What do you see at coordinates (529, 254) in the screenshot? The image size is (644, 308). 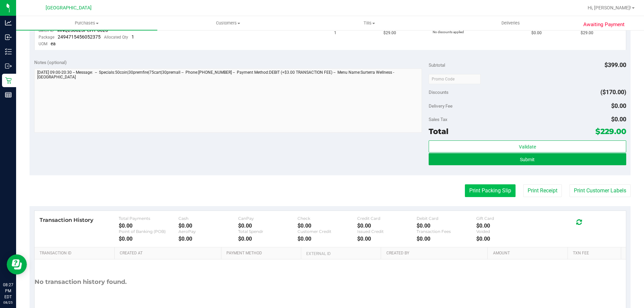 I see `a: Amount` at bounding box center [529, 254].